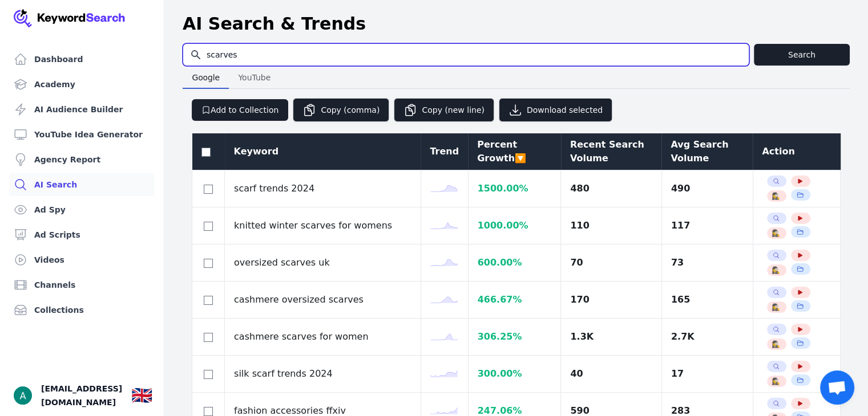 This screenshot has width=868, height=416. I want to click on a: Channels, so click(81, 285).